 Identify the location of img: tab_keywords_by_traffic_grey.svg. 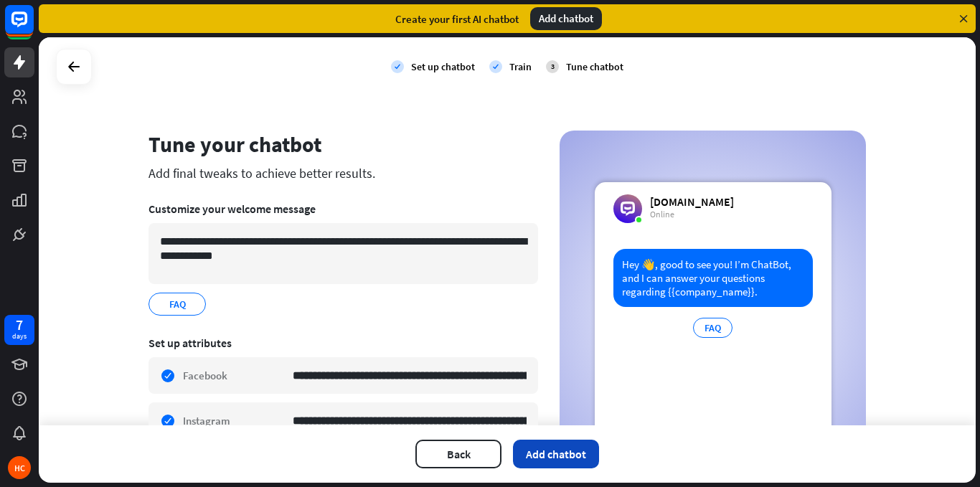
(149, 89).